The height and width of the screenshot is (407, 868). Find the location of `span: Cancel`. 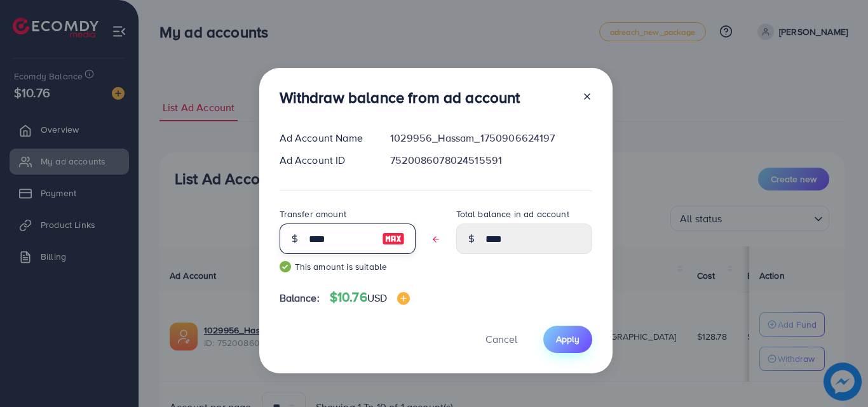

span: Cancel is located at coordinates (501, 339).